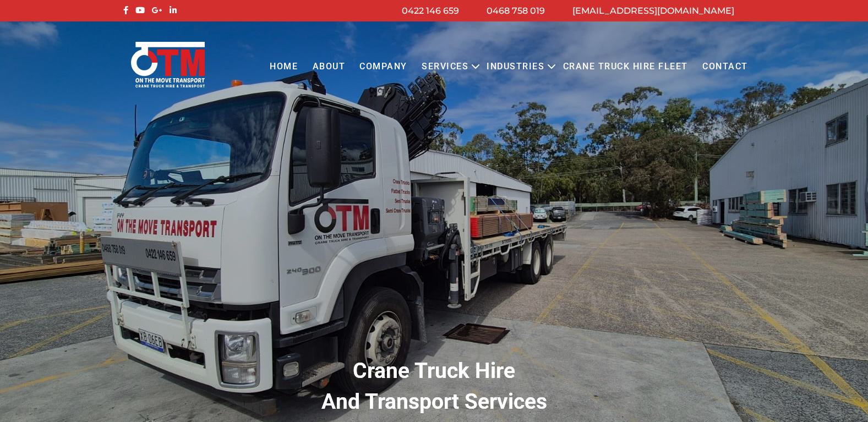 This screenshot has width=868, height=422. Describe the element at coordinates (625, 66) in the screenshot. I see `a: Crane Truck Hire Fleet` at that location.